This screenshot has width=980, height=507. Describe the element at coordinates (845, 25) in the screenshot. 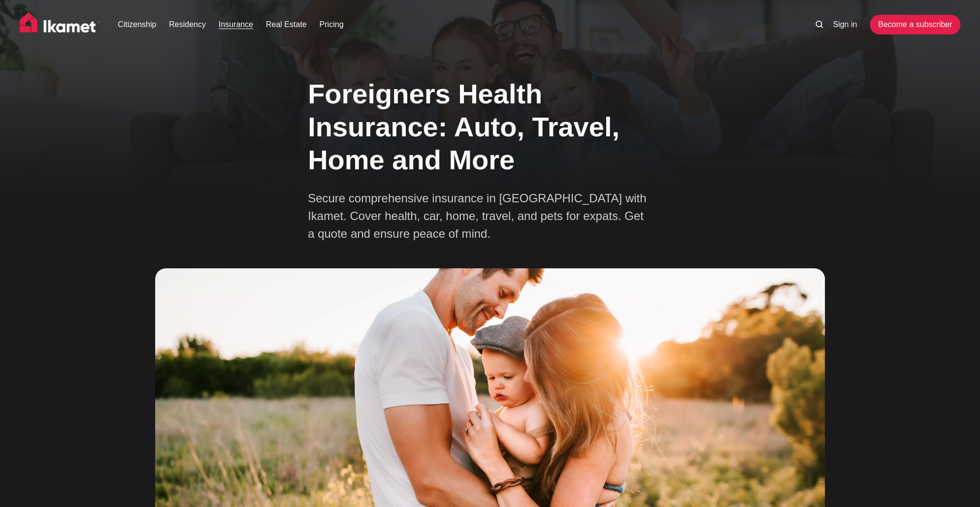

I see `a: Sign in` at that location.